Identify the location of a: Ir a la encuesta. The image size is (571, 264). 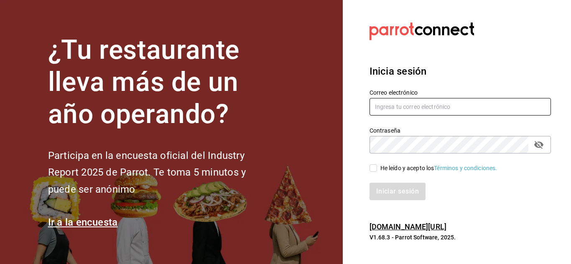
(83, 223).